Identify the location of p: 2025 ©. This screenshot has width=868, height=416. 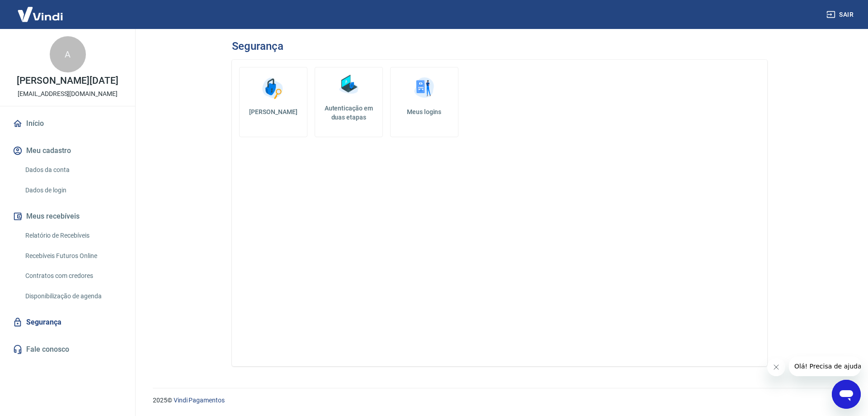
(499, 400).